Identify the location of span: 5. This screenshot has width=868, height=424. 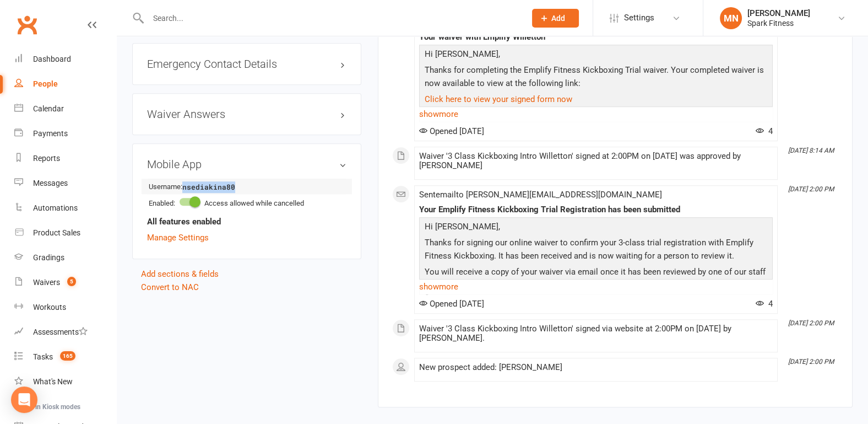
(72, 281).